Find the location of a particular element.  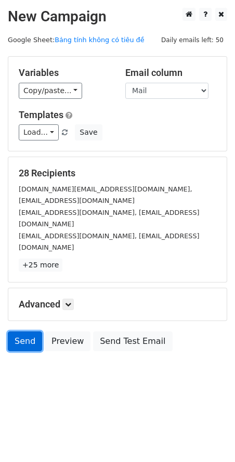

a: Copy/paste... is located at coordinates (50, 90).